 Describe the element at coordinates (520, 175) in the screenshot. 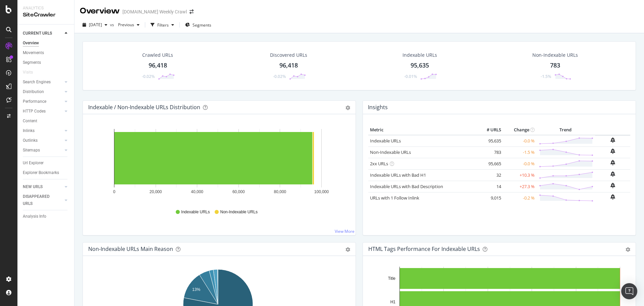

I see `td: +10.3 %` at that location.